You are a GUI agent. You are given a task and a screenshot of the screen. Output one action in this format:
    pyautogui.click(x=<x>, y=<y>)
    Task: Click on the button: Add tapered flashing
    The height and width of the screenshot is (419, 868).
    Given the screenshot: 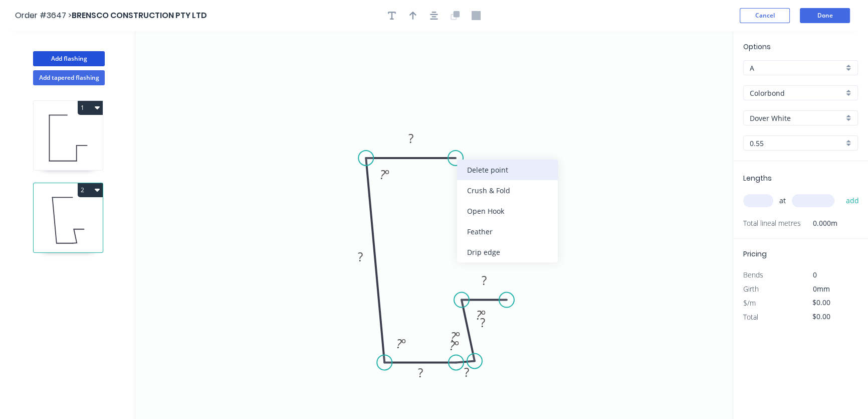 What is the action you would take?
    pyautogui.click(x=69, y=78)
    